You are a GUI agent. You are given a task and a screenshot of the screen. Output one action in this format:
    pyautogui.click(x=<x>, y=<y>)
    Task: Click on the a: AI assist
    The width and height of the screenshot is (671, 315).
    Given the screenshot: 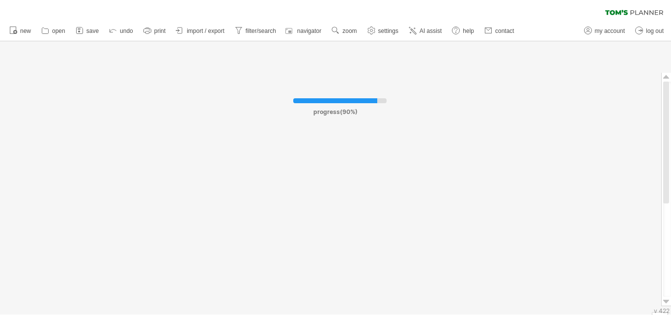 What is the action you would take?
    pyautogui.click(x=425, y=31)
    